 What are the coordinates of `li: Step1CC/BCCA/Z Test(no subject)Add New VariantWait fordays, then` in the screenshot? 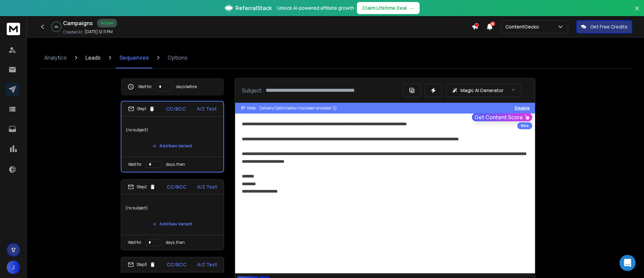 It's located at (173, 137).